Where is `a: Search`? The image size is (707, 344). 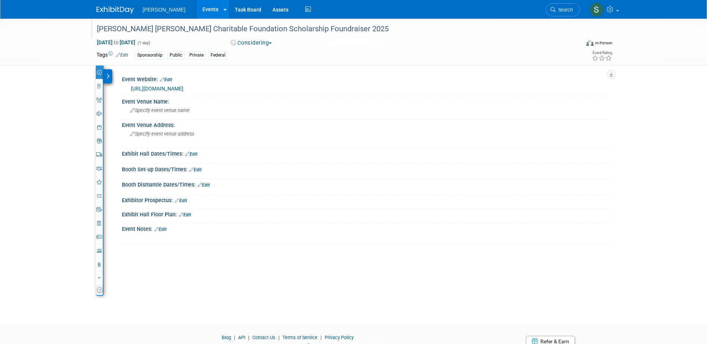 a: Search is located at coordinates (562, 10).